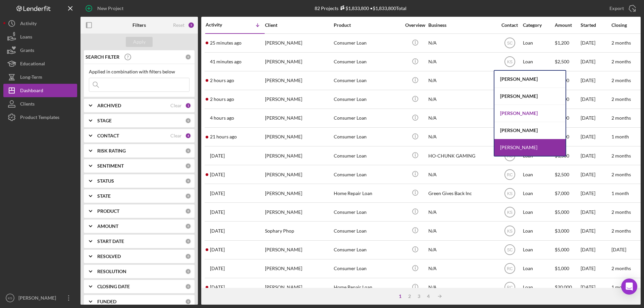 This screenshot has width=644, height=308. I want to click on div: Dashboard, so click(32, 91).